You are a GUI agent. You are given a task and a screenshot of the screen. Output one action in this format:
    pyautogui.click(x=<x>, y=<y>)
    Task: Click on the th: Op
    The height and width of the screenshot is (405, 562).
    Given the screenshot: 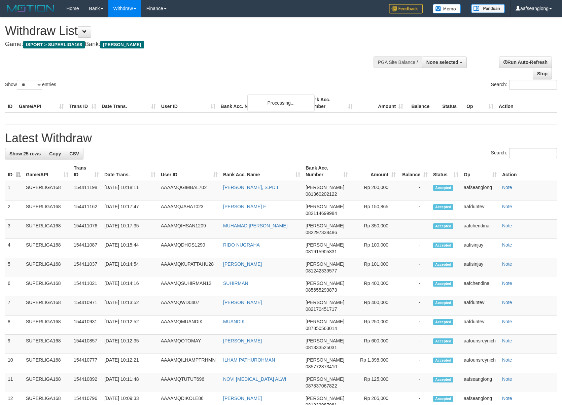 What is the action you would take?
    pyautogui.click(x=480, y=103)
    